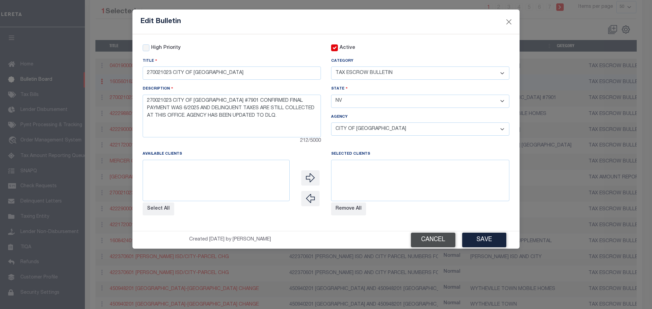 This screenshot has height=309, width=652. I want to click on button: Select All, so click(158, 209).